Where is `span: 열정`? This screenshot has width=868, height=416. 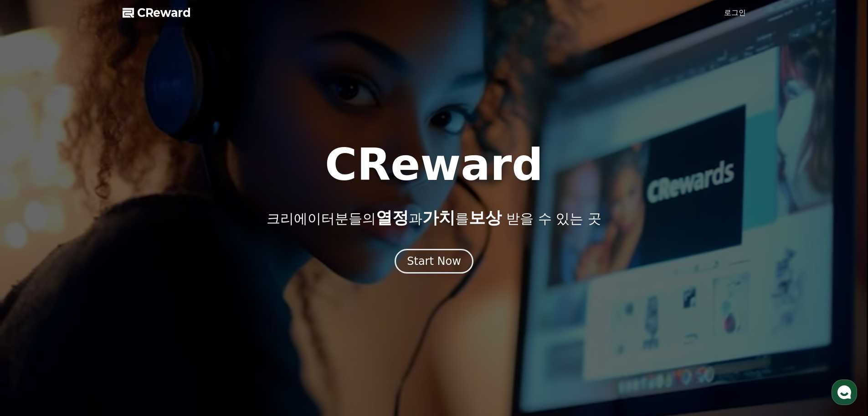
span: 열정 is located at coordinates (392, 217).